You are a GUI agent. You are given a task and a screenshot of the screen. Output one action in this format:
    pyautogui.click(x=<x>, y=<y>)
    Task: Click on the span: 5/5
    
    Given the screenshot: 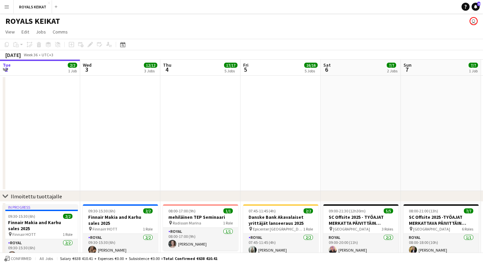 What is the action you would take?
    pyautogui.click(x=389, y=211)
    